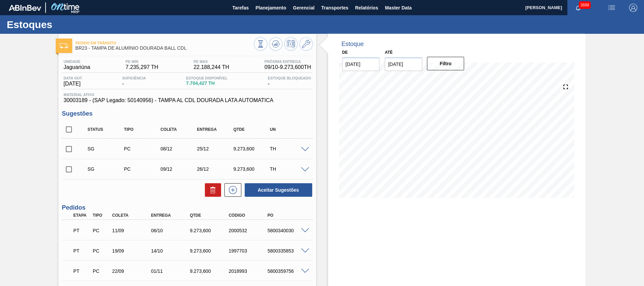  What do you see at coordinates (215, 169) in the screenshot?
I see `div: 26/12/2025` at bounding box center [215, 169].